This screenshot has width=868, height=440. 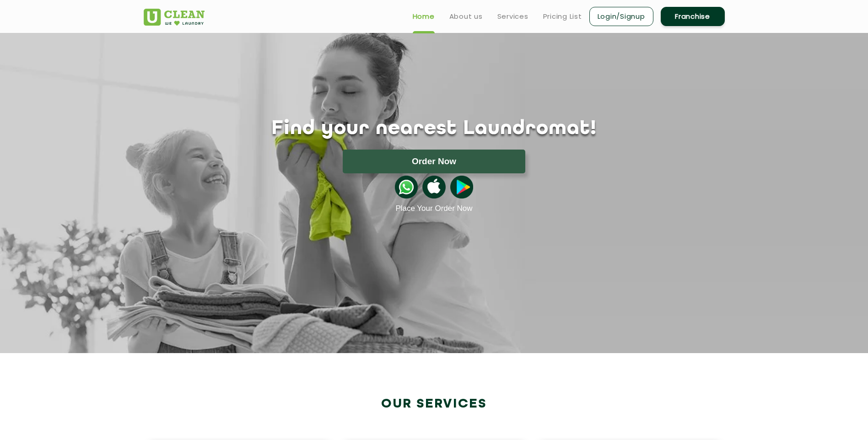 I want to click on a: Login/Signup, so click(x=621, y=16).